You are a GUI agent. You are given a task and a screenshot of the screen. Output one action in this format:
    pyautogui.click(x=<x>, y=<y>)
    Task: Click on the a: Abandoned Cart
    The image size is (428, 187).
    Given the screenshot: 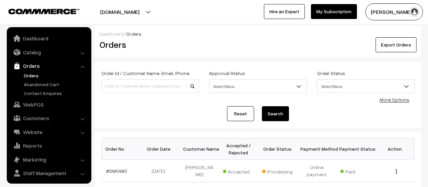 What is the action you would take?
    pyautogui.click(x=56, y=84)
    